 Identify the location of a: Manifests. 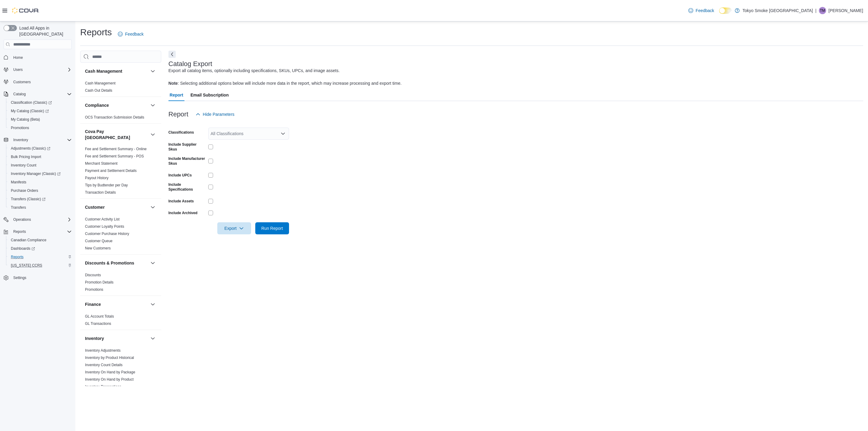
(18, 182).